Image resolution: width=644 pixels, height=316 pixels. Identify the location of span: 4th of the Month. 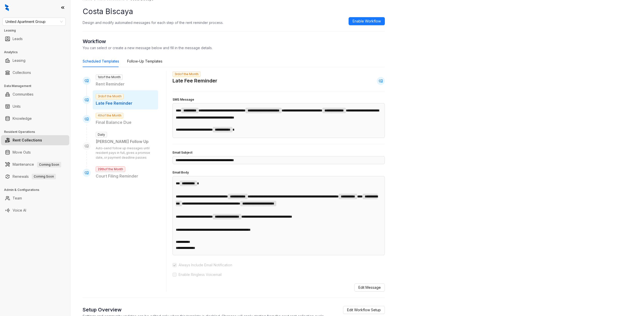
(110, 115).